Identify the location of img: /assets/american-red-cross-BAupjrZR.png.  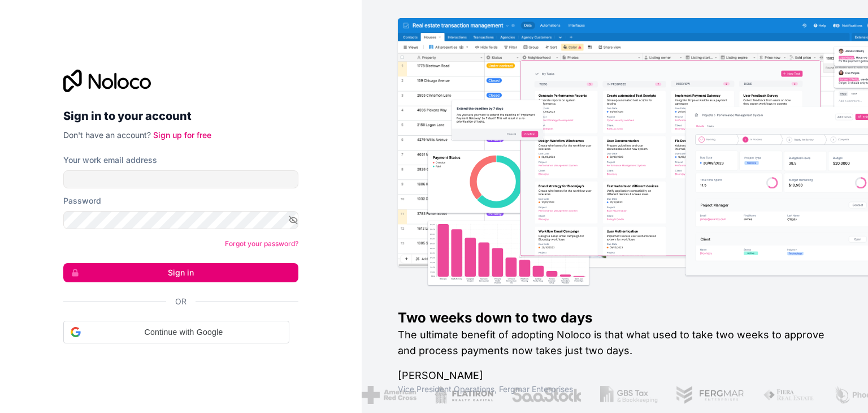
(388, 395).